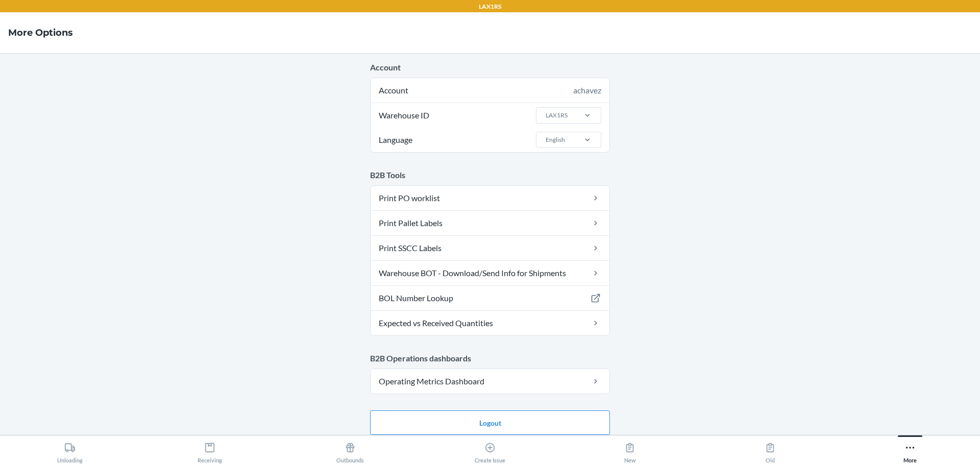 The width and height of the screenshot is (980, 465). Describe the element at coordinates (490, 323) in the screenshot. I see `a: Expected vs Received Quantities` at that location.